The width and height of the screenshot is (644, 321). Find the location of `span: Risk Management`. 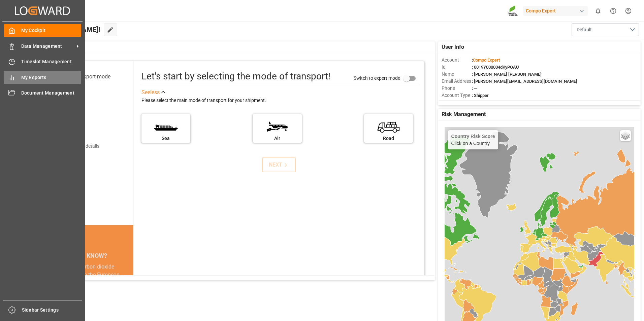

span: Risk Management is located at coordinates (463, 114).